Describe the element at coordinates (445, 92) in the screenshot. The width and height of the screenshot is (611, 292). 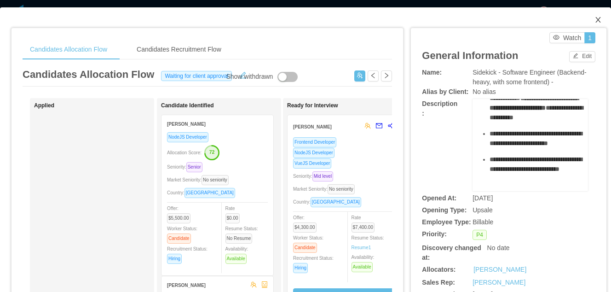
I see `b: Alias by Client:` at that location.